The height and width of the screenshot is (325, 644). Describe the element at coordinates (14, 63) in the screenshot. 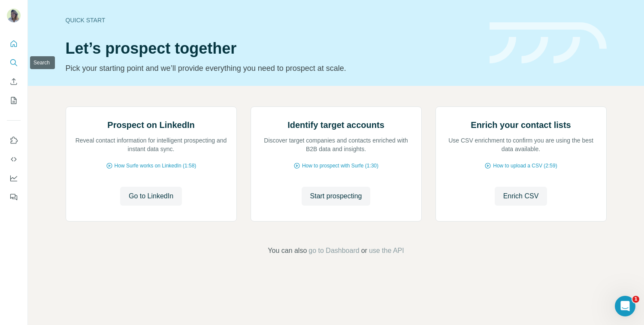

I see `button: Search` at that location.